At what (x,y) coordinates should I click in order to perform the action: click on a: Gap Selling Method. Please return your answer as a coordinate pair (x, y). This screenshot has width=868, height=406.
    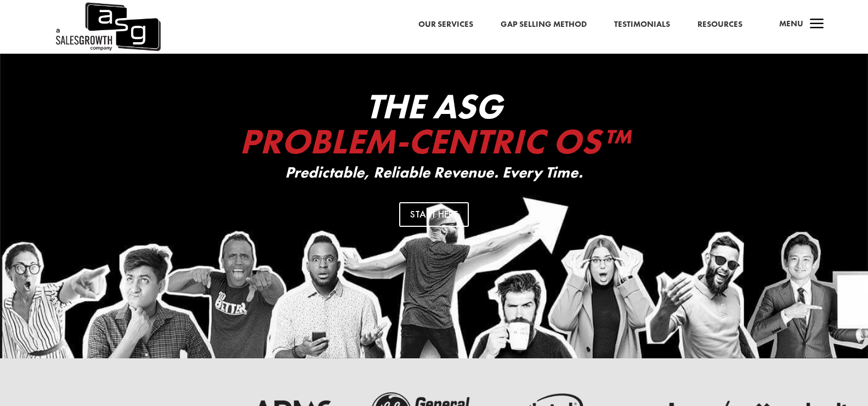
    Looking at the image, I should click on (544, 25).